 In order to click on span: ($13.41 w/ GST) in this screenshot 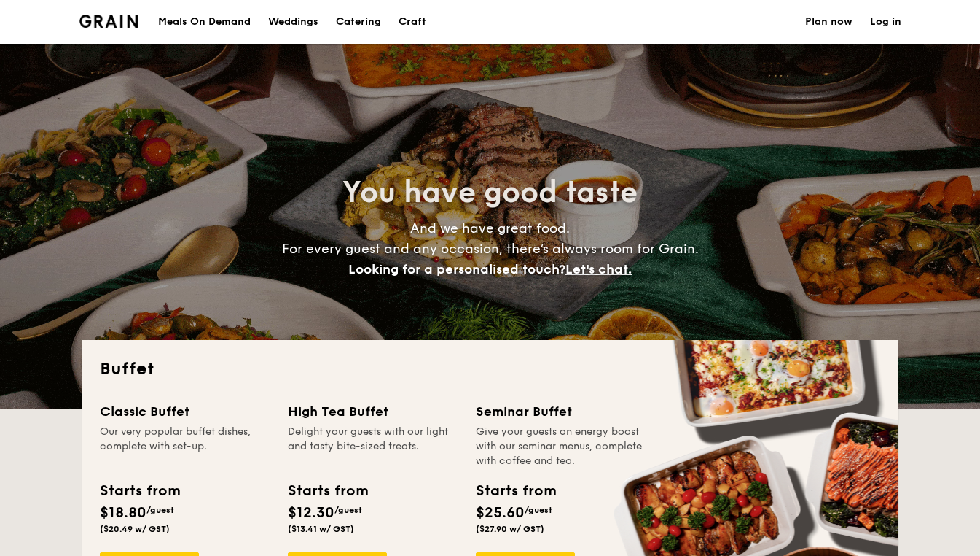, I will do `click(321, 529)`.